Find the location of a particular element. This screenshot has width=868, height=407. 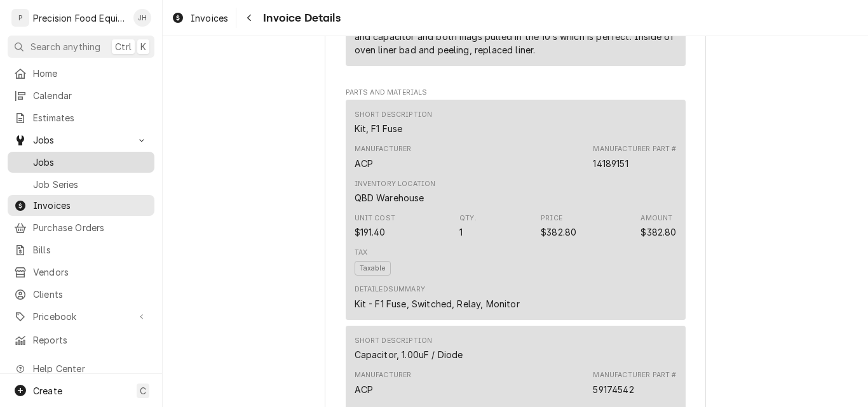

span: Taxable is located at coordinates (372, 268).